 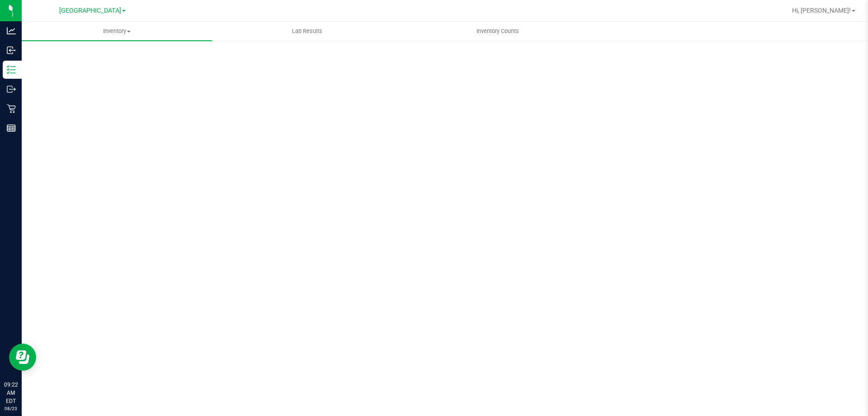 What do you see at coordinates (11, 392) in the screenshot?
I see `p: 09:22 AM EDT` at bounding box center [11, 392].